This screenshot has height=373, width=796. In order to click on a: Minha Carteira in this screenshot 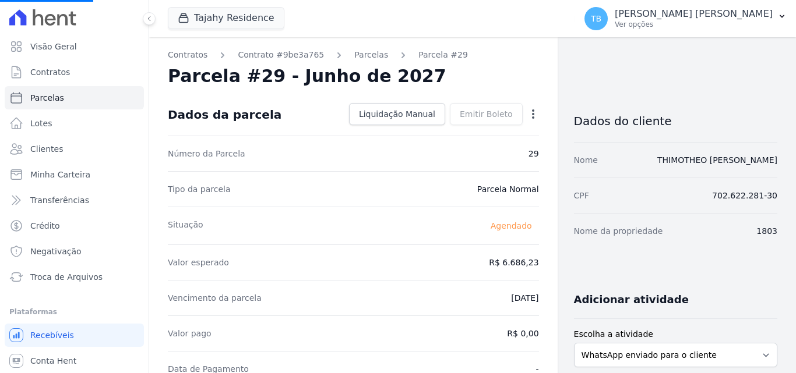, I will do `click(74, 175)`.